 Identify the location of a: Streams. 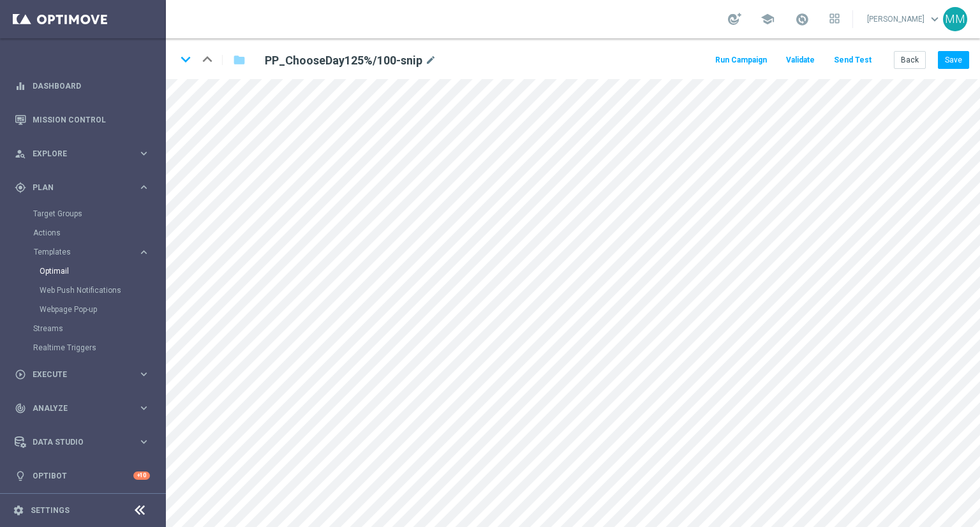
(83, 328).